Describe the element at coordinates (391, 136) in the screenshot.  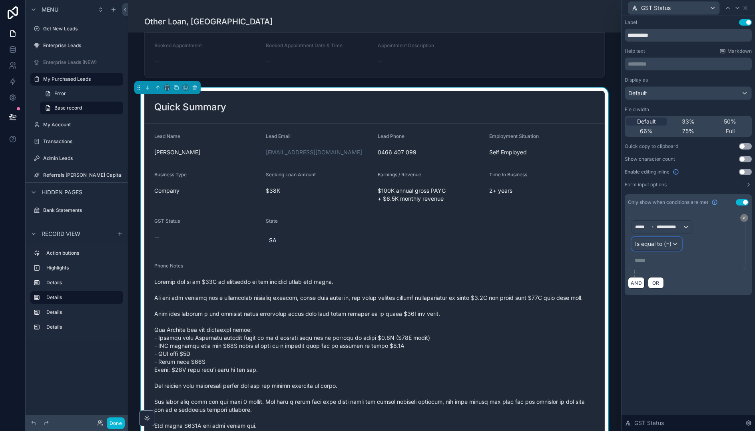
I see `span: Lead Phone` at that location.